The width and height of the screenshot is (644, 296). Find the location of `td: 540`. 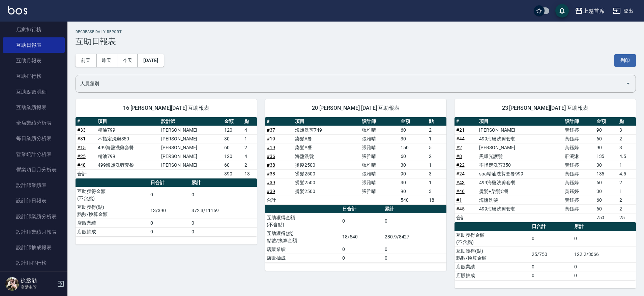

td: 540 is located at coordinates (413, 200).